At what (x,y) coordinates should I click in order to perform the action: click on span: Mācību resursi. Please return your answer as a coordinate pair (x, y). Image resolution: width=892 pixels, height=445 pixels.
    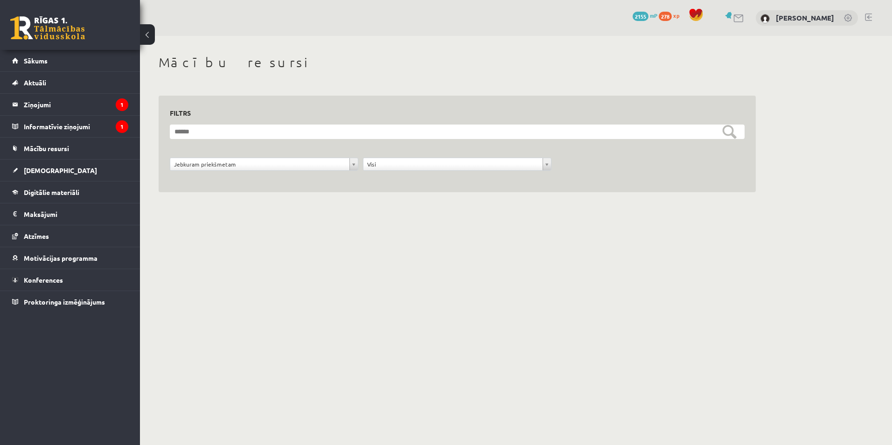
    Looking at the image, I should click on (46, 148).